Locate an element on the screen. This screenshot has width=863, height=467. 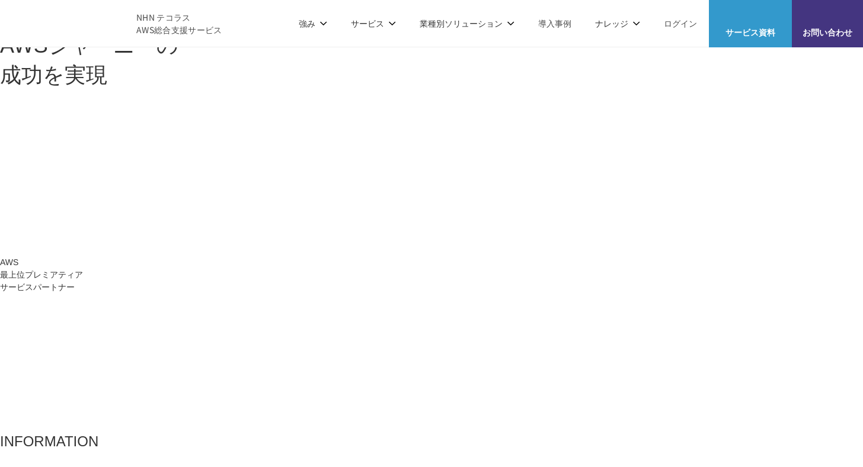
img: AWS請求代行サービス 統合管理プラン is located at coordinates (464, 156).